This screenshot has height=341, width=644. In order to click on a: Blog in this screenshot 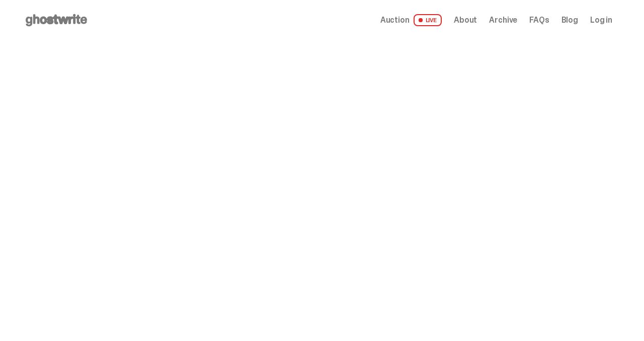, I will do `click(569, 20)`.